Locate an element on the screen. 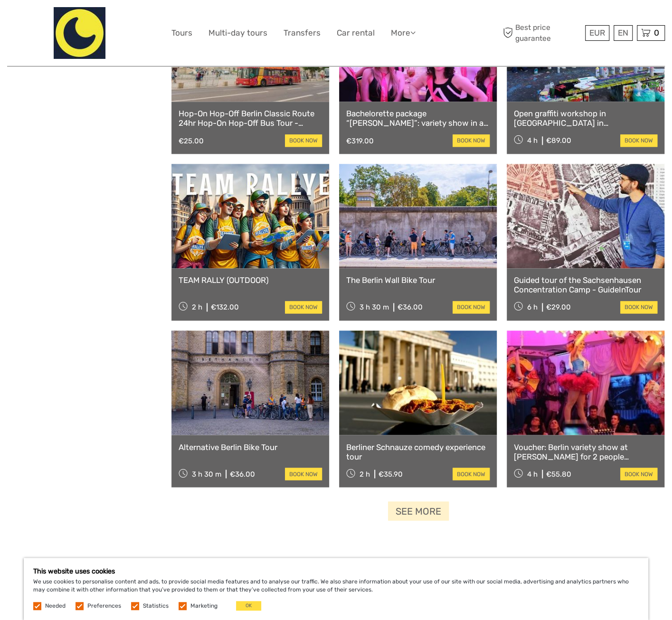 The image size is (672, 620). span: Best price guarantee is located at coordinates (541, 33).